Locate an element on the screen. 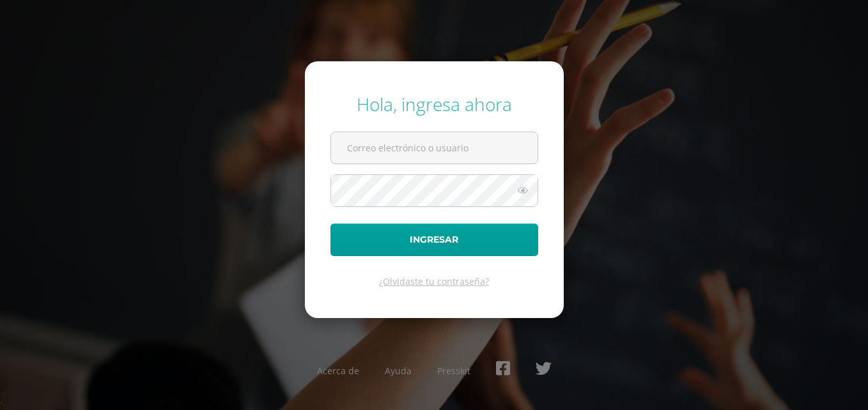 This screenshot has width=868, height=410. a: Ayuda is located at coordinates (398, 370).